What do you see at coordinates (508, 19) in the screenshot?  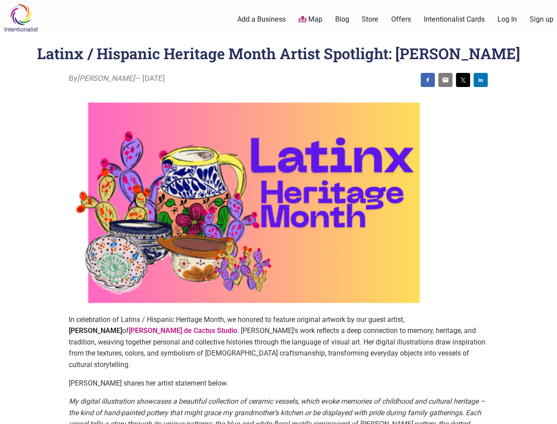 I see `a: Log In` at bounding box center [508, 19].